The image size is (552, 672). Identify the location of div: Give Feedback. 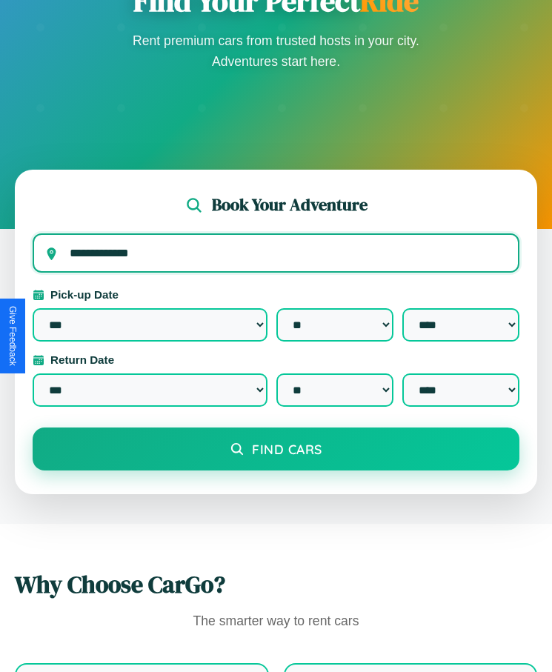
(13, 336).